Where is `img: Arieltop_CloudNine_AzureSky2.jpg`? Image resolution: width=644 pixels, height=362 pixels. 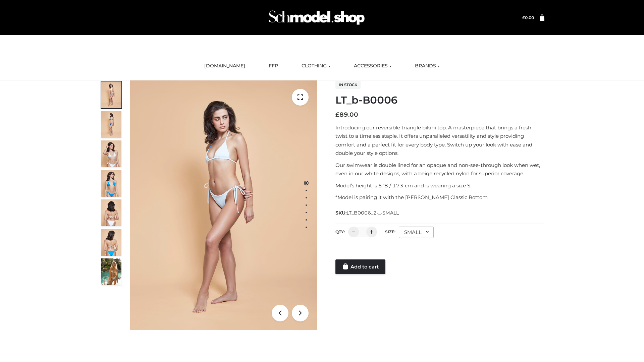
img: Arieltop_CloudNine_AzureSky2.jpg is located at coordinates (111, 272).